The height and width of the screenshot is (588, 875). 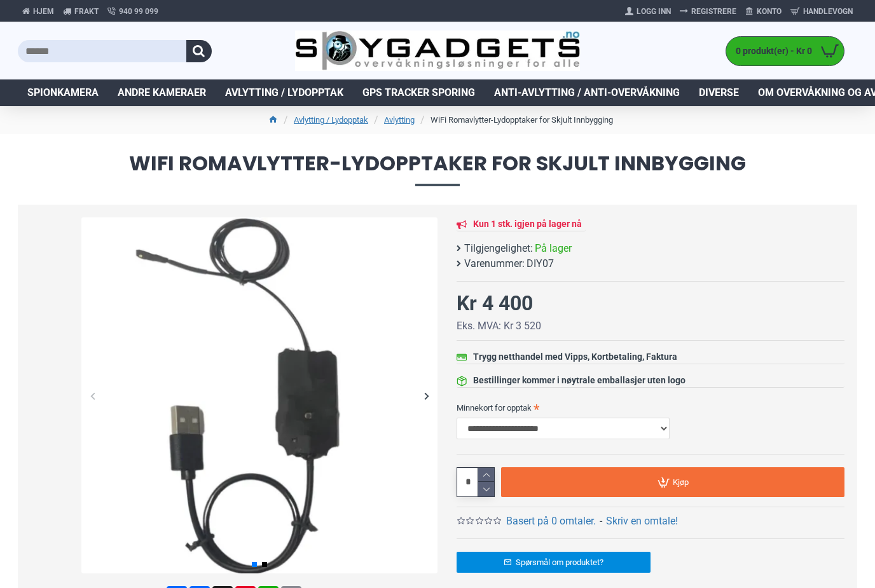 I want to click on b: Varenummer:, so click(x=494, y=264).